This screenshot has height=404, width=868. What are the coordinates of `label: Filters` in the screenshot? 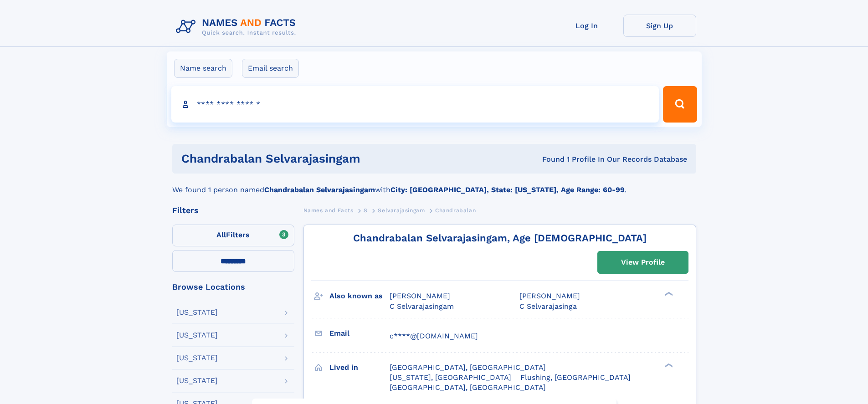 It's located at (234, 236).